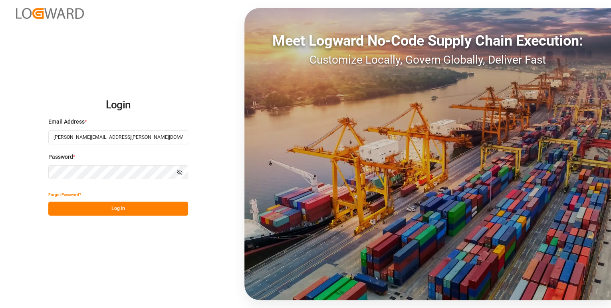  Describe the element at coordinates (65, 194) in the screenshot. I see `button: Forgot Password?` at that location.